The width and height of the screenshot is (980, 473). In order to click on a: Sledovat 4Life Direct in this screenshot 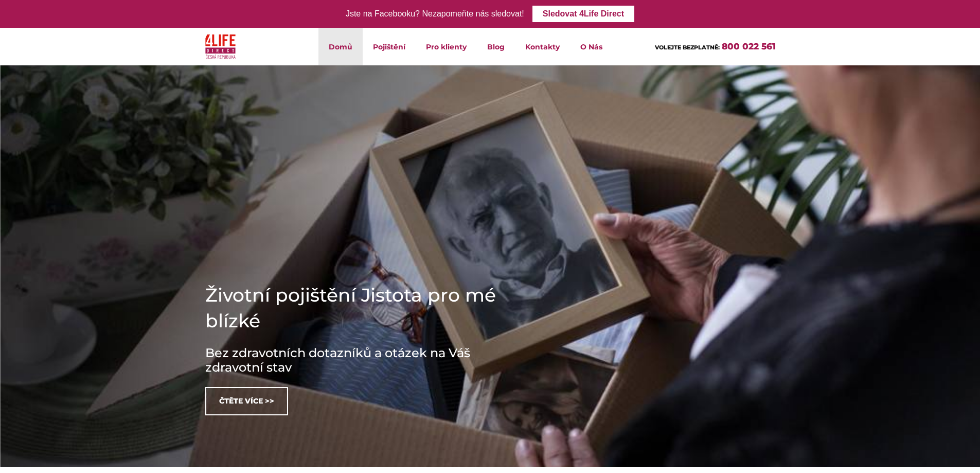, I will do `click(584, 14)`.